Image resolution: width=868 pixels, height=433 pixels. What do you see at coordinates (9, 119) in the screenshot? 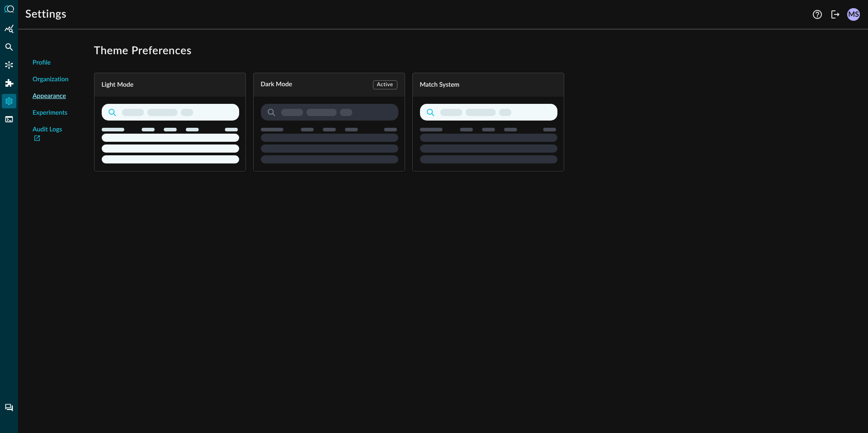
I see `div: FSQL` at bounding box center [9, 119].